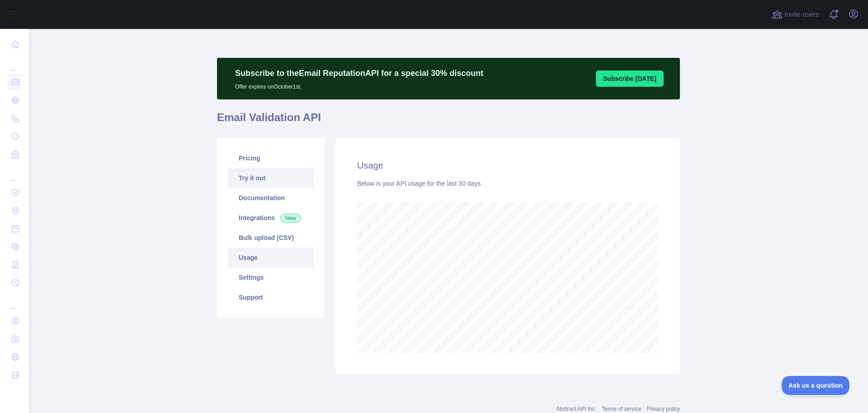 The width and height of the screenshot is (868, 413). Describe the element at coordinates (359, 85) in the screenshot. I see `p: Offer expires on October 1st.` at that location.